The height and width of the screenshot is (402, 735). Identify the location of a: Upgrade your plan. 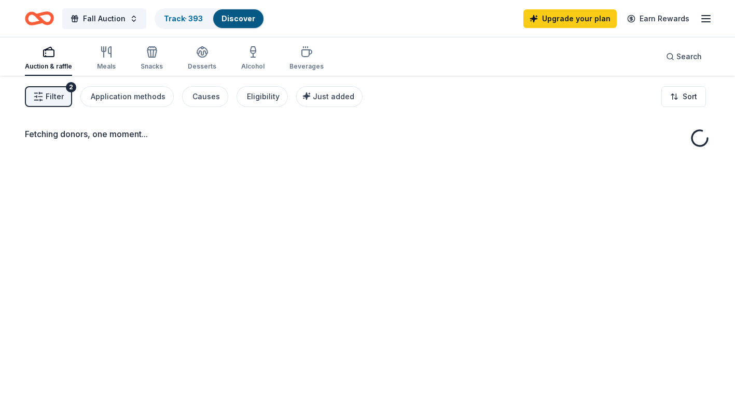
(570, 19).